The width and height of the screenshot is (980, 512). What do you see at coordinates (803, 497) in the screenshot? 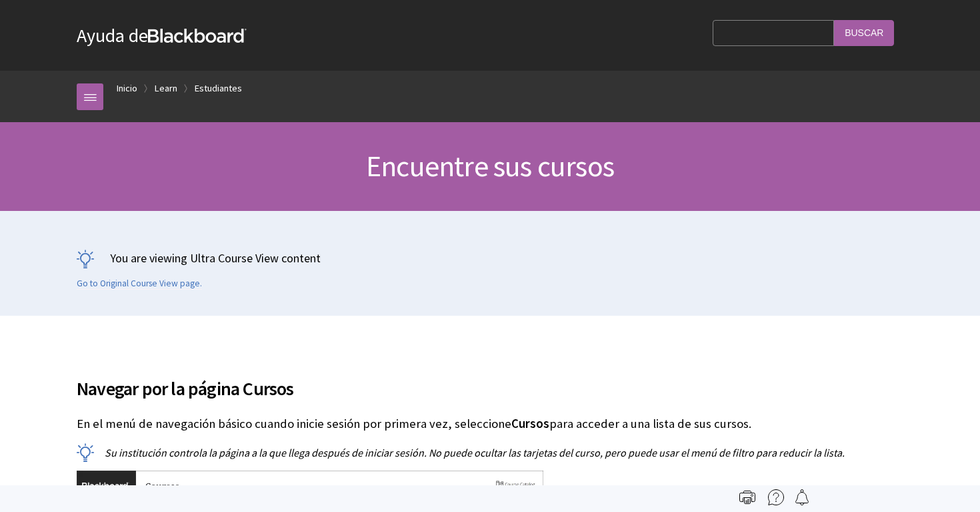
I see `img: Follow this page` at bounding box center [803, 497].